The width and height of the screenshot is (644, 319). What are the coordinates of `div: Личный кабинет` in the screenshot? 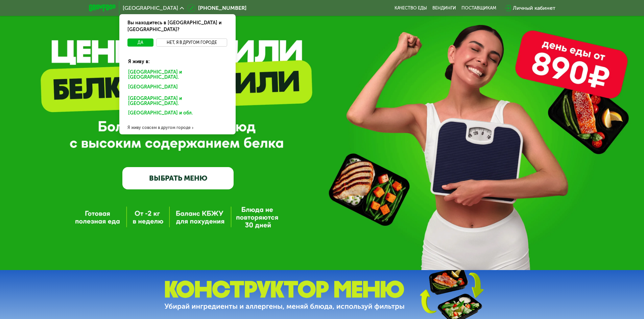 It's located at (534, 8).